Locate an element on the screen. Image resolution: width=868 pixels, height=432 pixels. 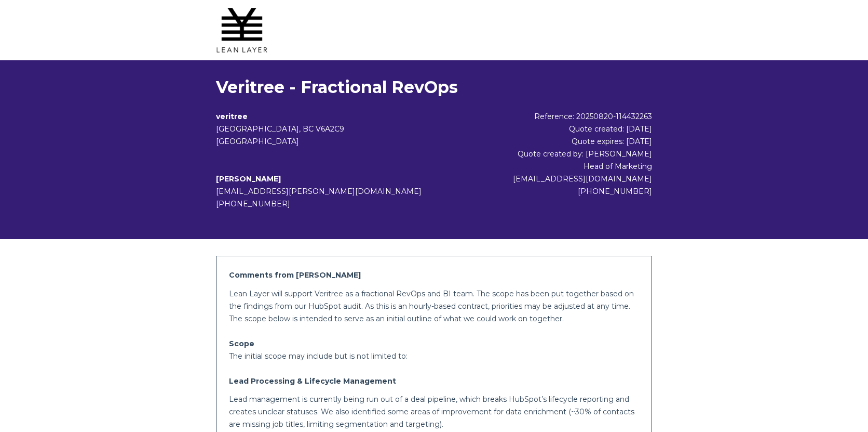
img: Lean Layer is located at coordinates (242, 30).